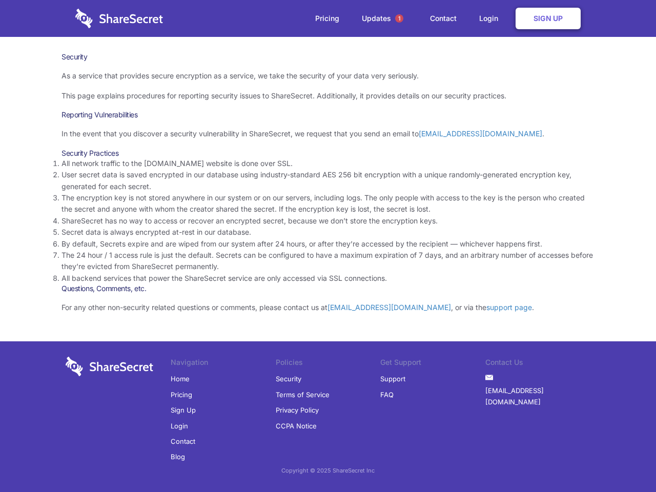 This screenshot has width=656, height=492. Describe the element at coordinates (328, 308) in the screenshot. I see `p: For any other non-security related questions or comments, please contact us at , or via the .` at that location.